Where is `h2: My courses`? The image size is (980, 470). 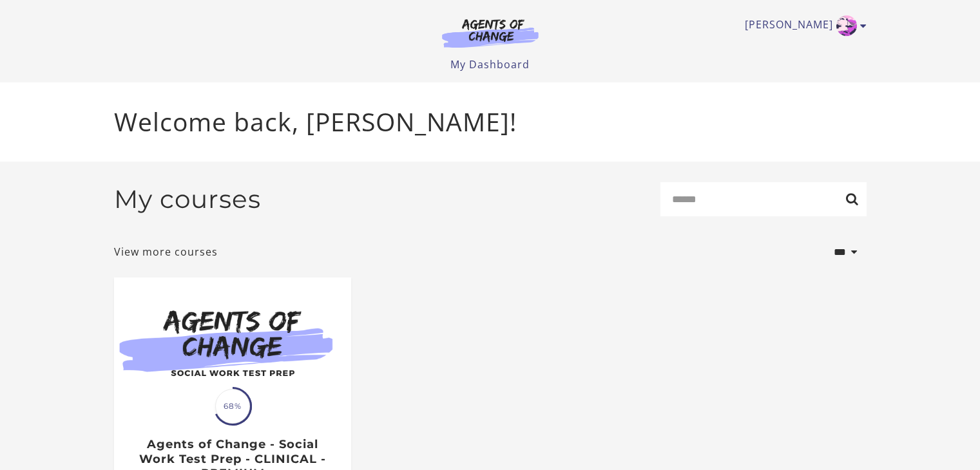 h2: My courses is located at coordinates (188, 199).